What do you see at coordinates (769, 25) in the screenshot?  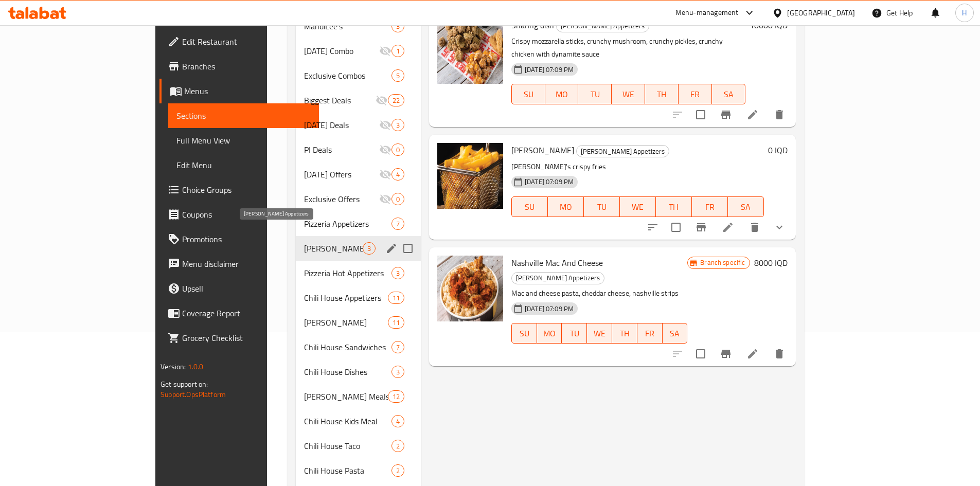 I see `h6: 10000 IQD` at bounding box center [769, 25].